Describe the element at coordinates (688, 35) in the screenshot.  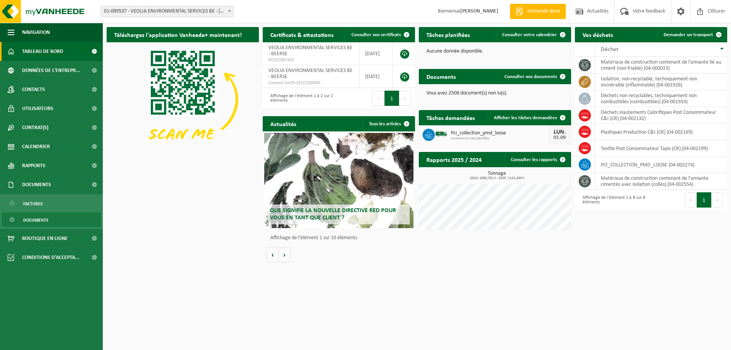
I see `span: Demander un transport` at that location.